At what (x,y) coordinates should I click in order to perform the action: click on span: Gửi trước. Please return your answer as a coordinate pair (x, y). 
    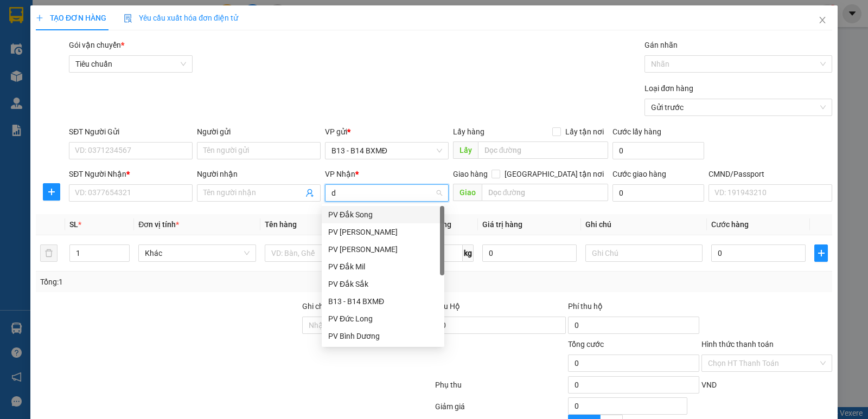
    Looking at the image, I should click on (738, 107).